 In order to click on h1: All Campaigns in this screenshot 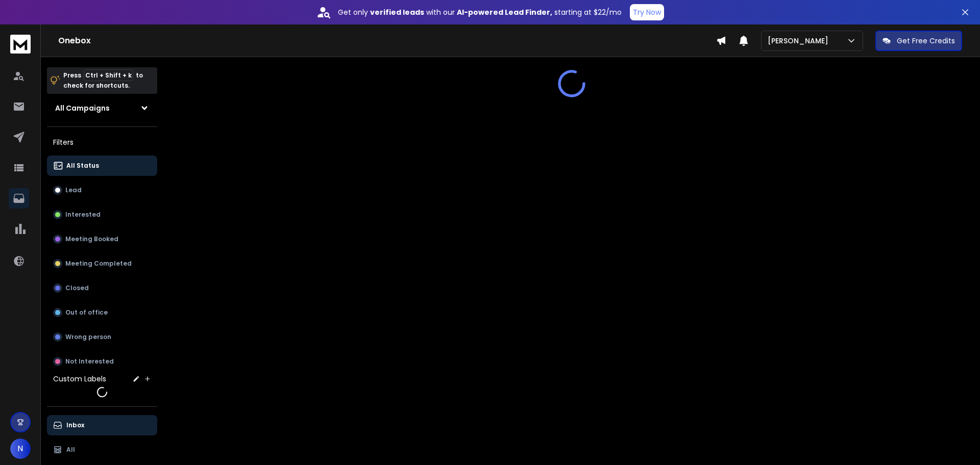, I will do `click(82, 108)`.